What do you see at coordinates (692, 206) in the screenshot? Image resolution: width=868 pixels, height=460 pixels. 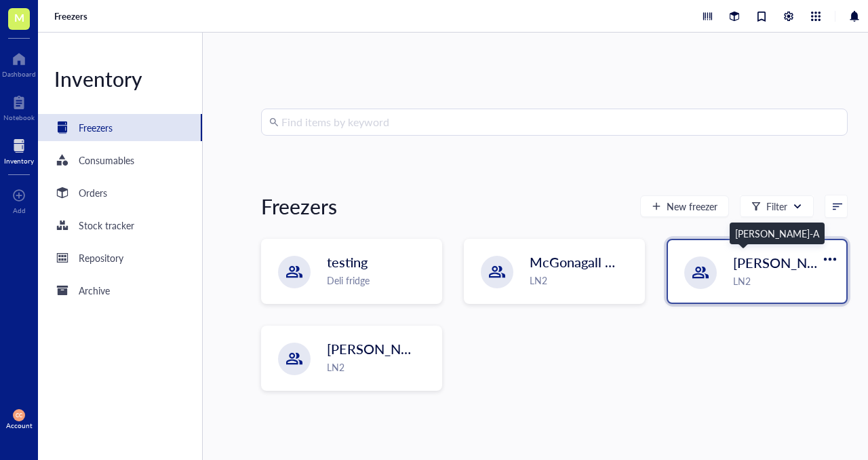 I see `span: New freezer` at bounding box center [692, 206].